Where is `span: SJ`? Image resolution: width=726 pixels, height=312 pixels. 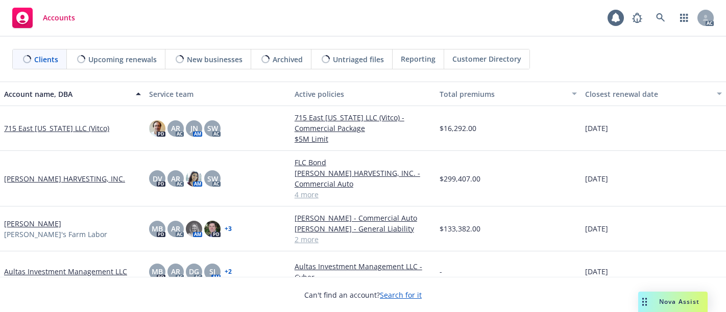 span: SJ is located at coordinates (212, 272).